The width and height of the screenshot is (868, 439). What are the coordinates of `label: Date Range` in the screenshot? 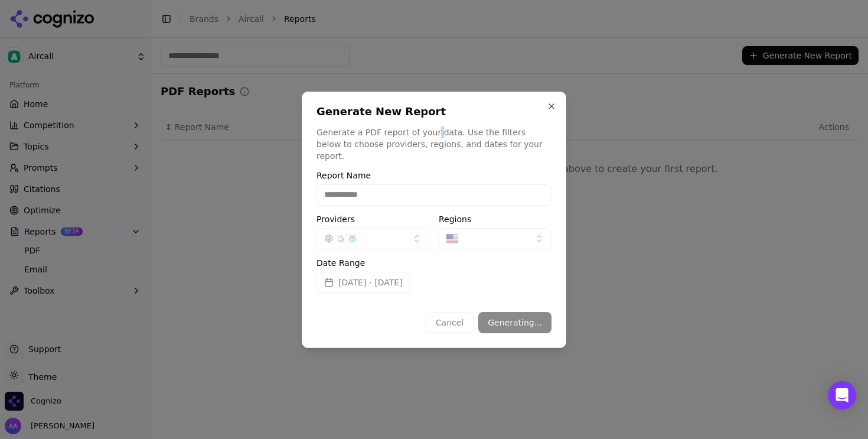 It's located at (434, 263).